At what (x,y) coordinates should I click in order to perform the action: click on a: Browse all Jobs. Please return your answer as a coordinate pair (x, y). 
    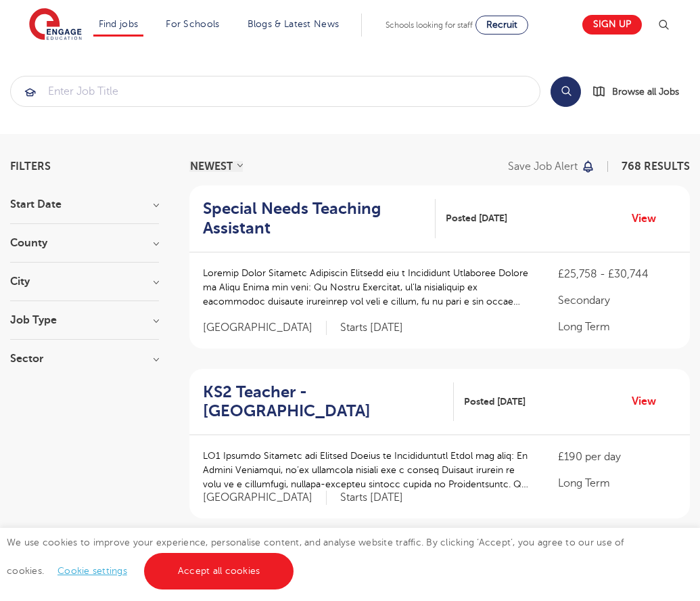
    Looking at the image, I should click on (640, 91).